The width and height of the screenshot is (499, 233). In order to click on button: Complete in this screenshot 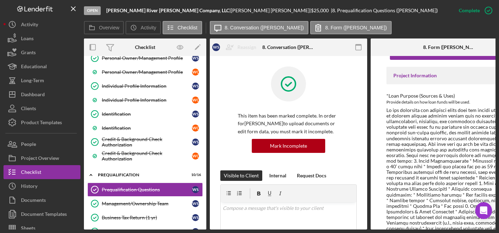, I will do `click(473, 10)`.